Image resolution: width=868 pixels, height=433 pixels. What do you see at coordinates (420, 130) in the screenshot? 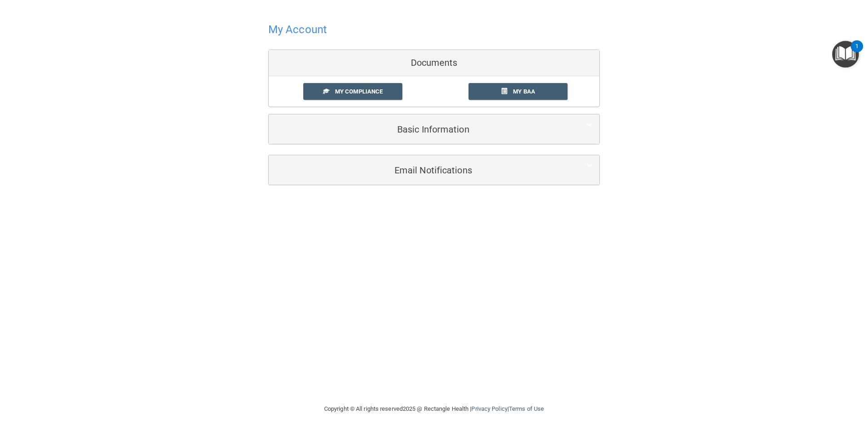
I see `h5: Basic Information` at bounding box center [420, 130].